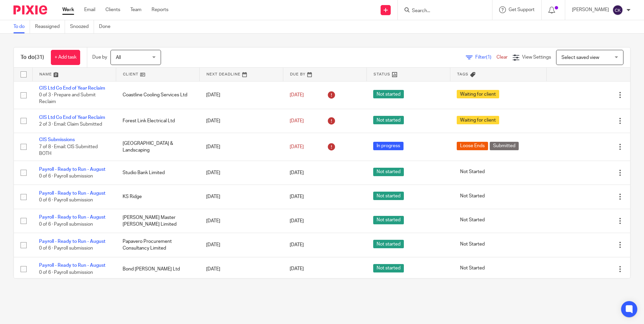  Describe the element at coordinates (388, 146) in the screenshot. I see `span: In progress` at that location.